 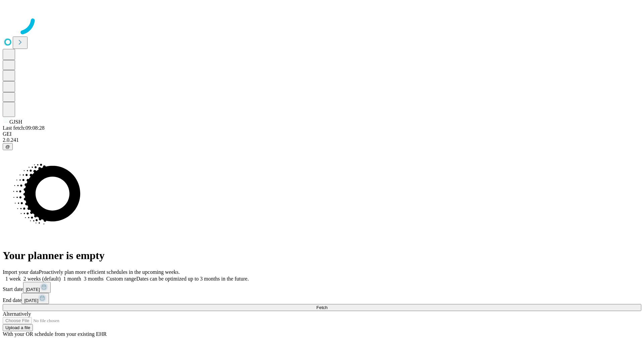 What do you see at coordinates (55, 334) in the screenshot?
I see `span: With your OR schedule from your existing EHR` at bounding box center [55, 334].